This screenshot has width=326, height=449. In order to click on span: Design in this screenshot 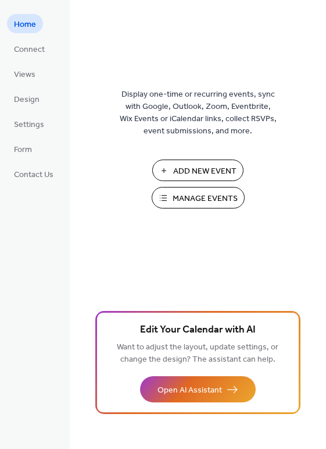, I will do `click(27, 99)`.